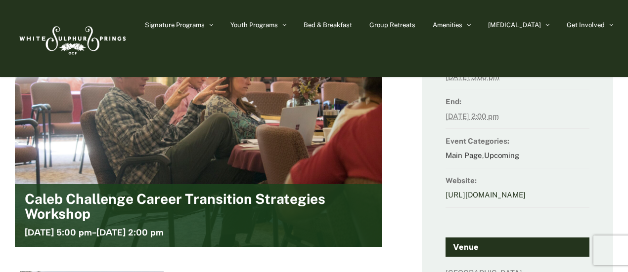 Image resolution: width=628 pixels, height=272 pixels. Describe the element at coordinates (472, 116) in the screenshot. I see `abbr: 2025-11-09` at that location.